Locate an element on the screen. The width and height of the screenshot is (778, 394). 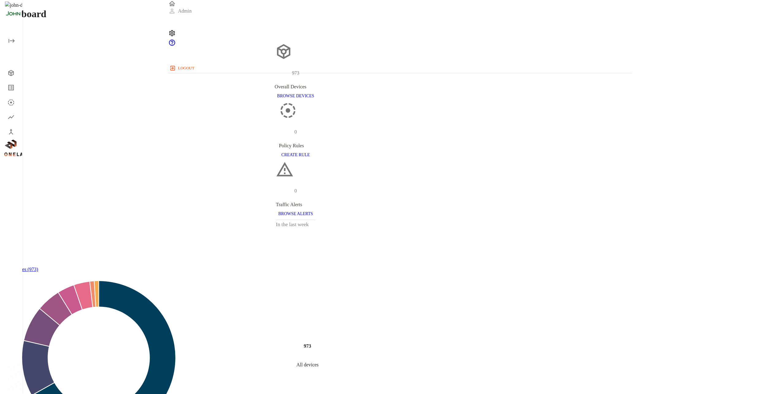
button: BROWSE ALERTS is located at coordinates (295, 214).